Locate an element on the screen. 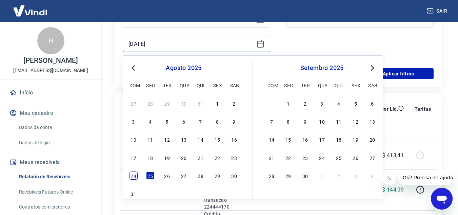 The image size is (458, 215). div: Choose quarta-feira, 24 de setembro de 2025 is located at coordinates (322, 157).